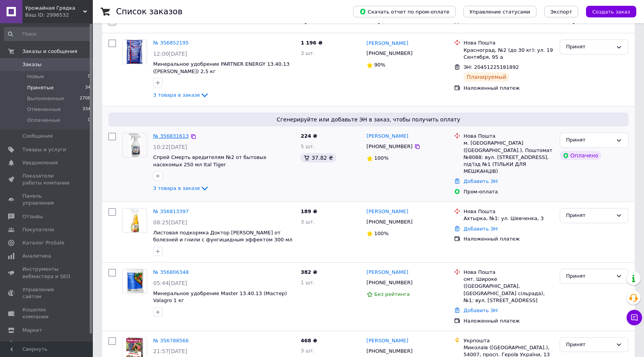 Image resolution: width=644 pixels, height=357 pixels. I want to click on button: Создать заказ, so click(611, 11).